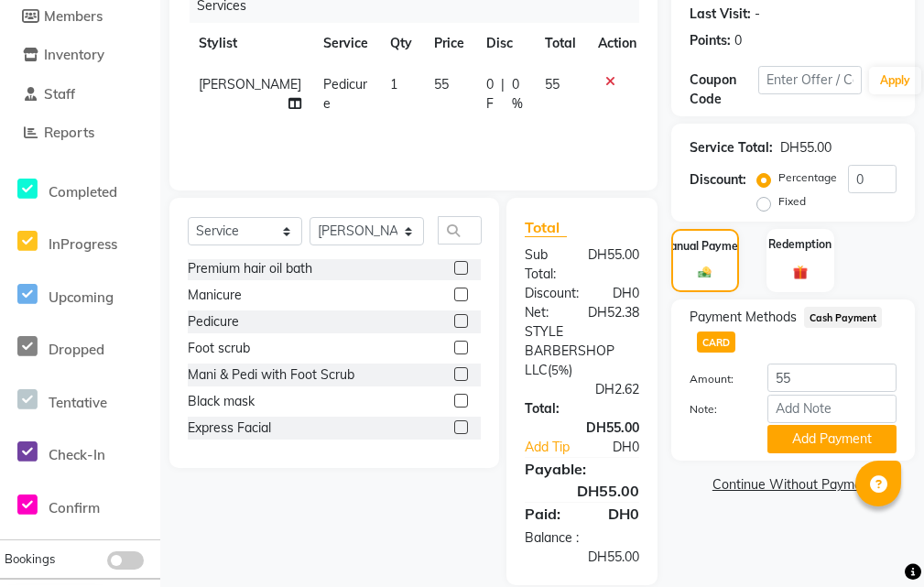 This screenshot has height=587, width=924. Describe the element at coordinates (542, 264) in the screenshot. I see `div: Sub Total:` at that location.